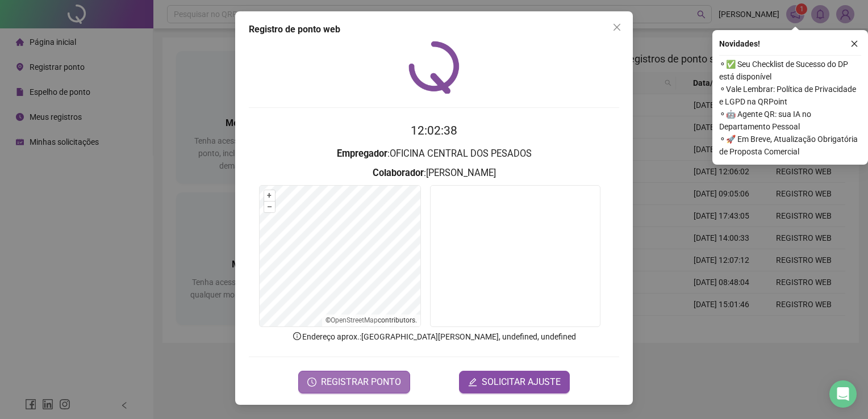 The image size is (868, 419). What do you see at coordinates (371, 320) in the screenshot?
I see `li: © contributors.` at bounding box center [371, 320].